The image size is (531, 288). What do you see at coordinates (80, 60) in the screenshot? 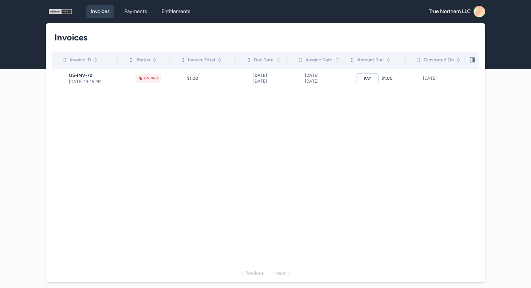
I see `div: Invoice ID` at bounding box center [80, 60].